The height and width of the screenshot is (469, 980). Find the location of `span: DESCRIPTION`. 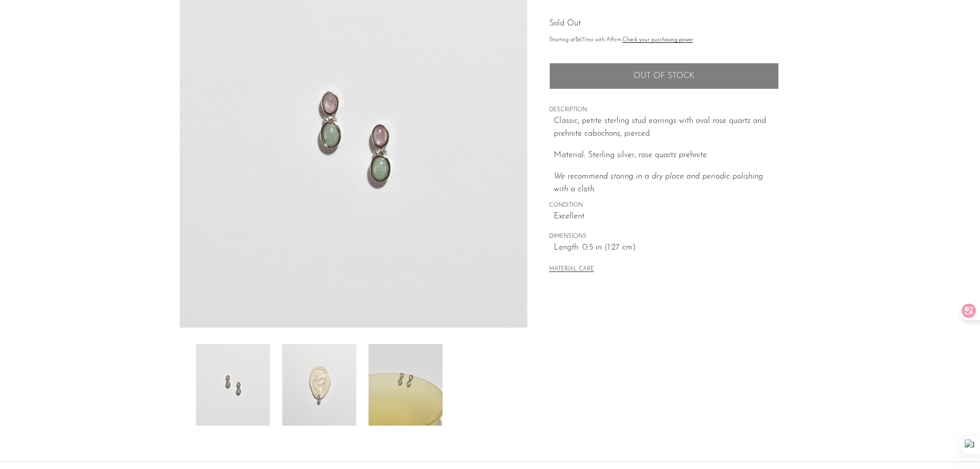

span: DESCRIPTION is located at coordinates (664, 111).